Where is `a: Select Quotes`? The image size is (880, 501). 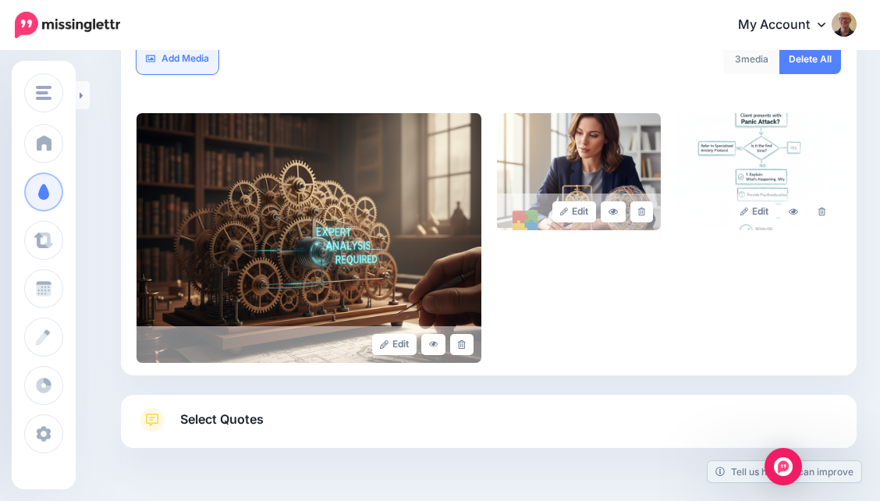
a: Select Quotes is located at coordinates (489, 428).